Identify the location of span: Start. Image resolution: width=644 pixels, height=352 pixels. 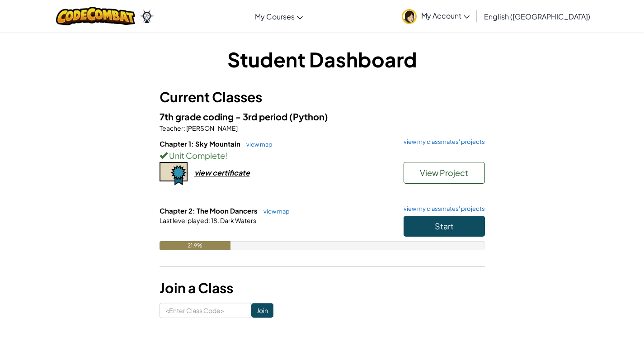
(444, 226).